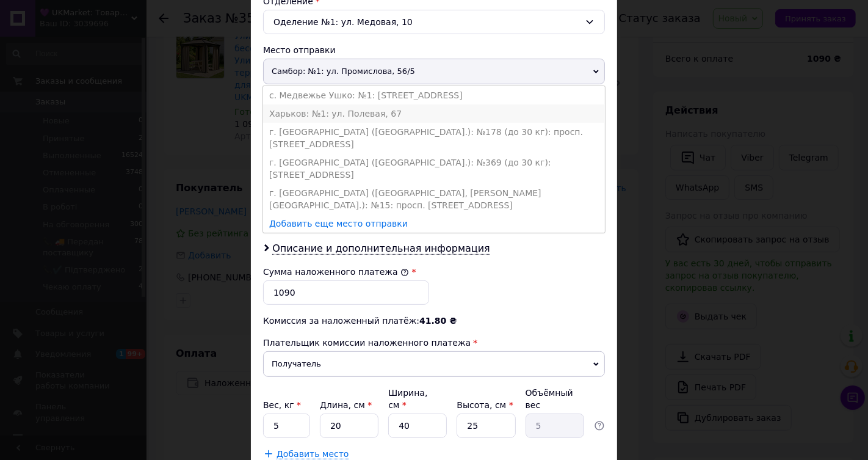 The width and height of the screenshot is (868, 460). Describe the element at coordinates (485, 405) in the screenshot. I see `label: Высота, см` at that location.